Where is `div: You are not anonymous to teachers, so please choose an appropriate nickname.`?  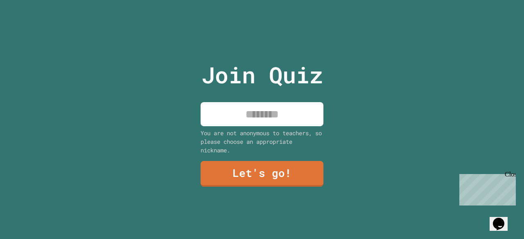 div: You are not anonymous to teachers, so please choose an appropriate nickname. is located at coordinates (262, 142).